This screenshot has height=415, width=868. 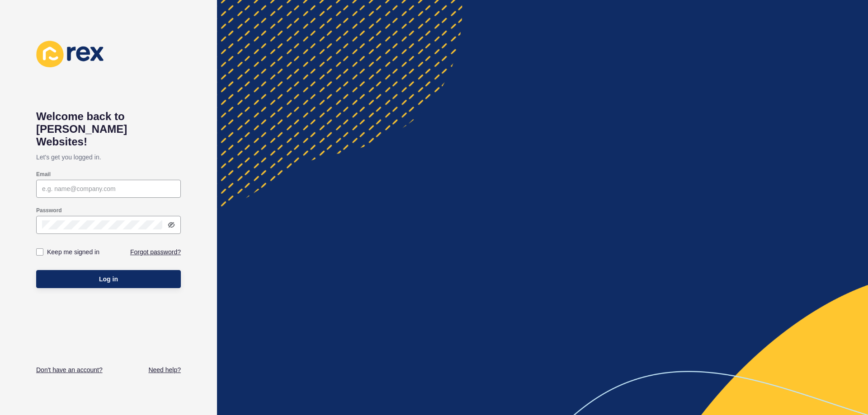 What do you see at coordinates (44, 174) in the screenshot?
I see `label: Email` at bounding box center [44, 174].